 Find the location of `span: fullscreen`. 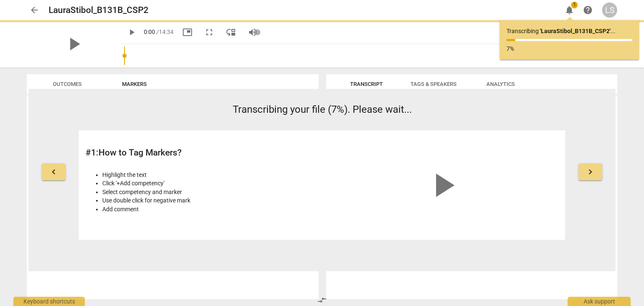

span: fullscreen is located at coordinates (209, 32).